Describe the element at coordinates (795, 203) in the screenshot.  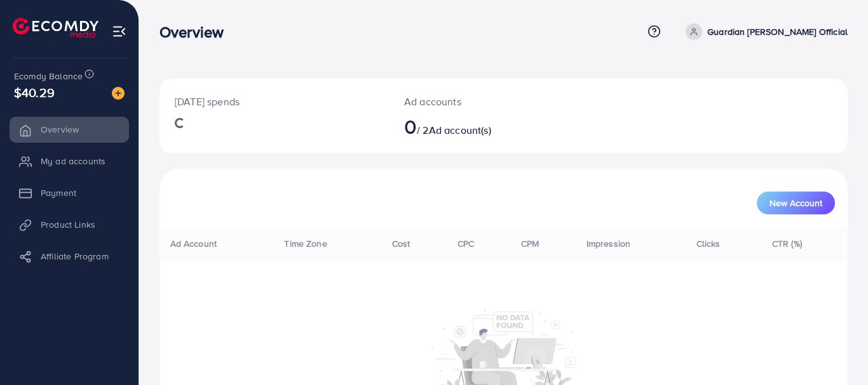
I see `span: New Account` at that location.